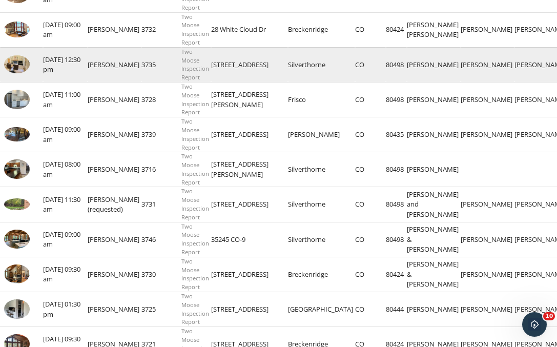  I want to click on td: Frisco, so click(321, 99).